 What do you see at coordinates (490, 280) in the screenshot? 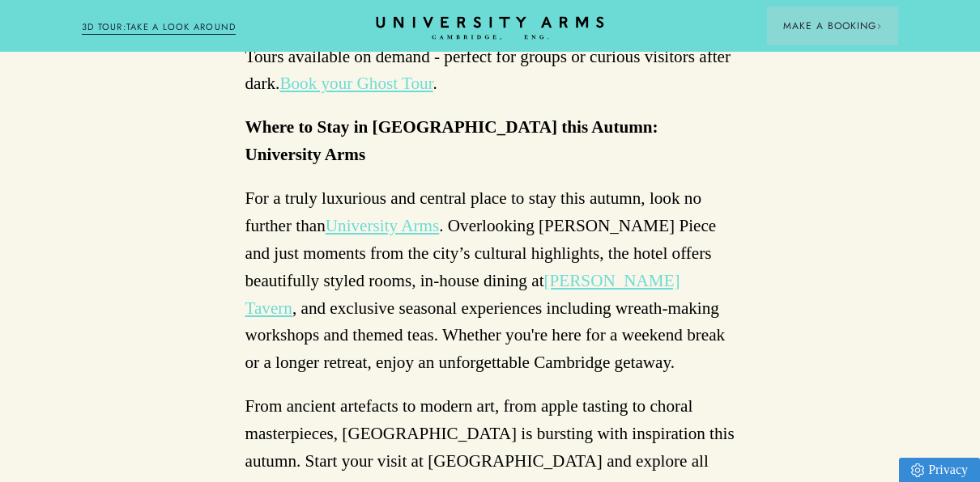
I see `p: For a truly luxurious and central place to stay this autumn, look no further than . Overlooking [...` at bounding box center [490, 280].